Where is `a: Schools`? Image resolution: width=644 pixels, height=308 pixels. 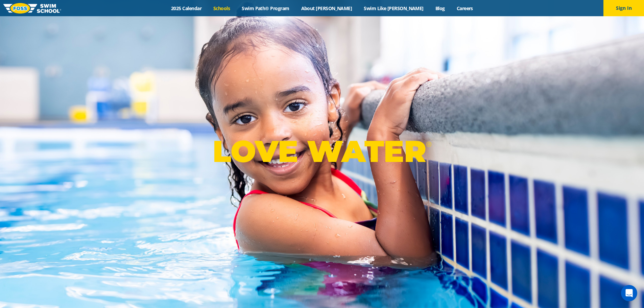 a: Schools is located at coordinates (222, 8).